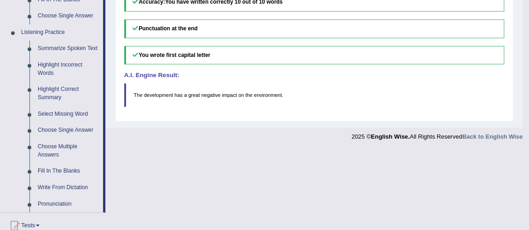 Image resolution: width=529 pixels, height=230 pixels. Describe the element at coordinates (492, 137) in the screenshot. I see `a: Back to English Wise` at that location.